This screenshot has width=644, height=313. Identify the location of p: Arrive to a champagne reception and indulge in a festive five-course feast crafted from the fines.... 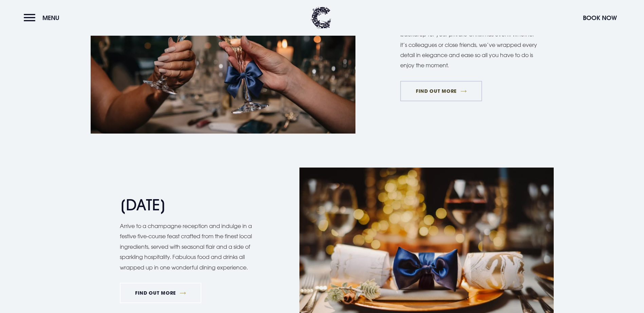
(189, 247).